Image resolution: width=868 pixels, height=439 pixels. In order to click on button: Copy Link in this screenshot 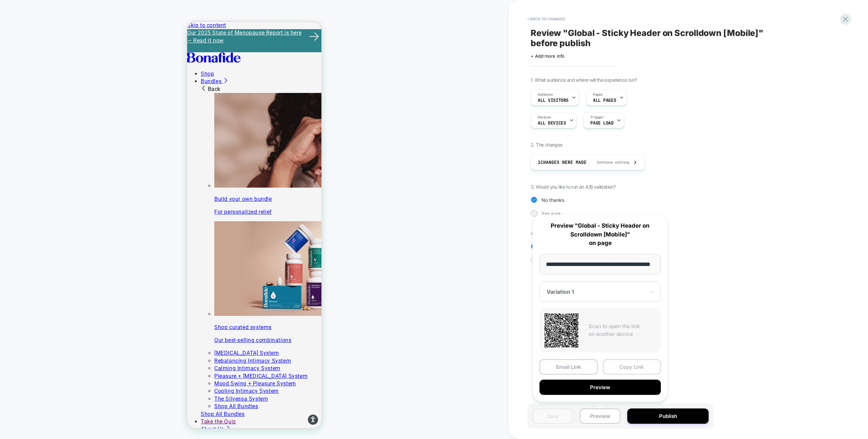, I will do `click(632, 367)`.